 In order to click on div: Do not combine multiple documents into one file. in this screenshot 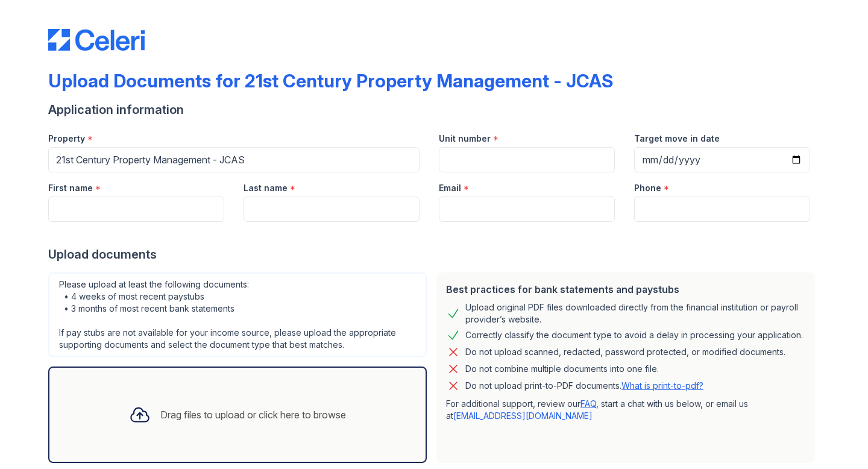, I will do `click(562, 369)`.